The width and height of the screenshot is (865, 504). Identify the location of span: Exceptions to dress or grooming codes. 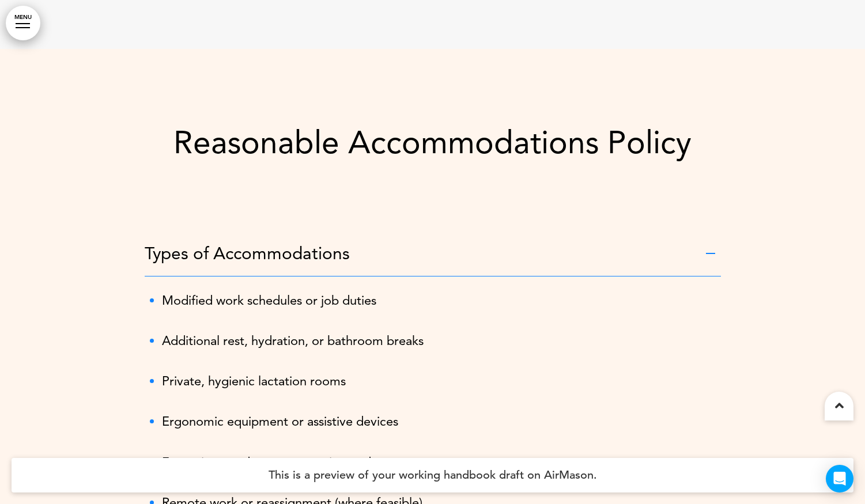
(272, 462).